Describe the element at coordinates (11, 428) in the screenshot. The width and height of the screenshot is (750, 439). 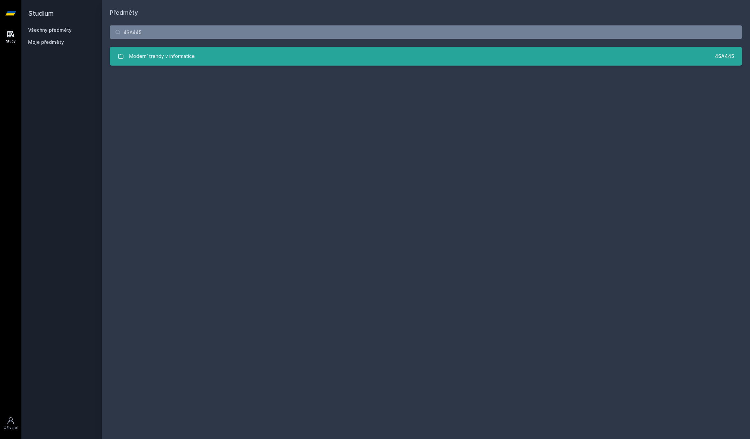
I see `div: Uživatel` at that location.